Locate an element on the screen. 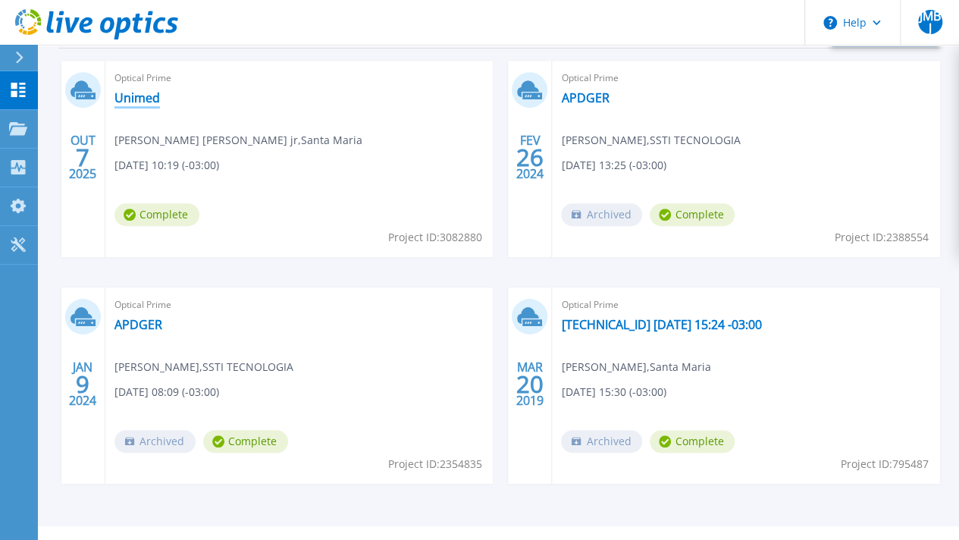  div: MAR 2019 is located at coordinates (530, 383).